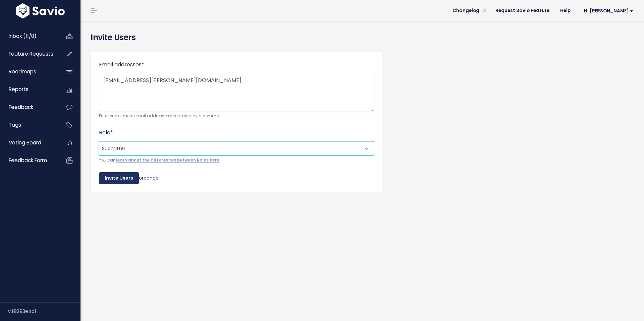  I want to click on span: Reports, so click(18, 89).